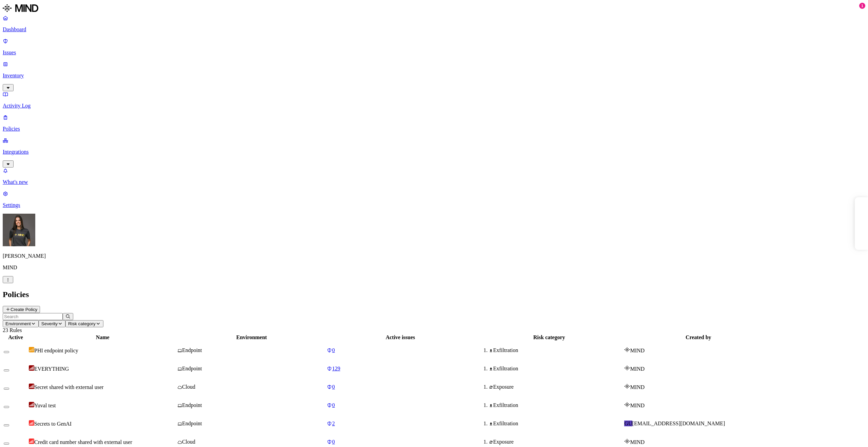 The width and height of the screenshot is (868, 447). What do you see at coordinates (434, 152) in the screenshot?
I see `p: Integrations` at bounding box center [434, 152].